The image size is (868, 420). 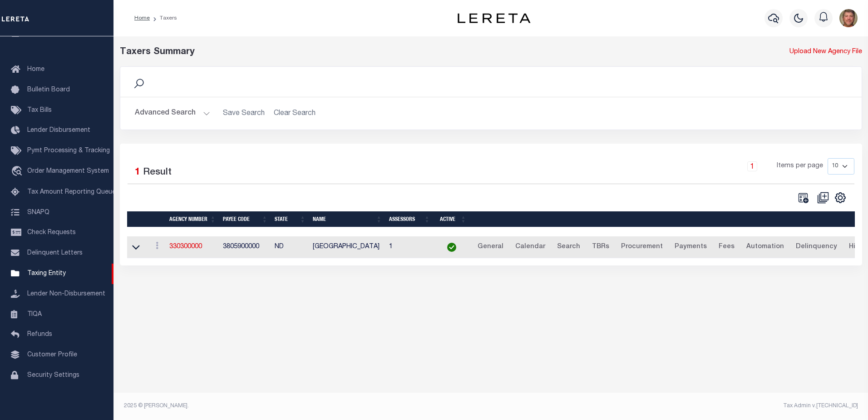 I want to click on td: ND, so click(x=290, y=247).